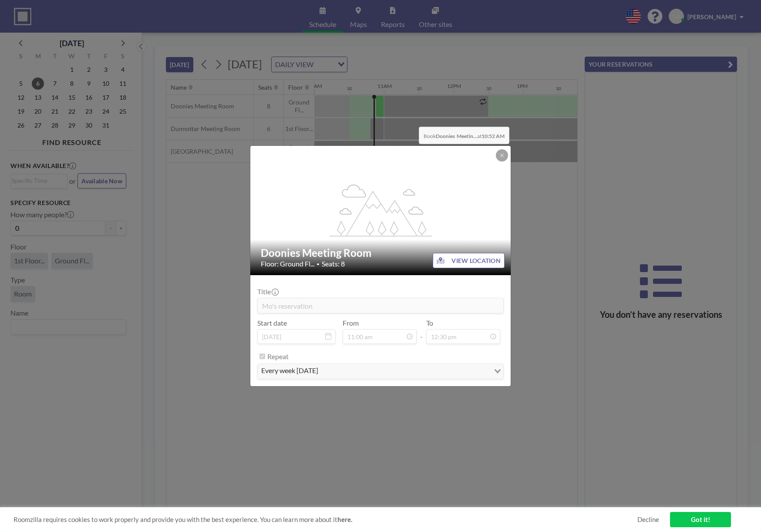 The height and width of the screenshot is (532, 761). I want to click on button: VIEW LOCATION, so click(468, 260).